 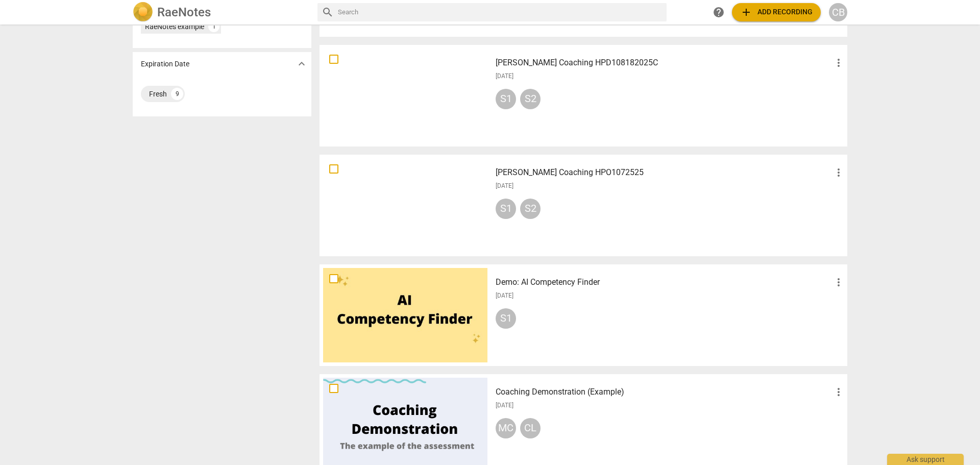 I want to click on button: Upload, so click(x=776, y=12).